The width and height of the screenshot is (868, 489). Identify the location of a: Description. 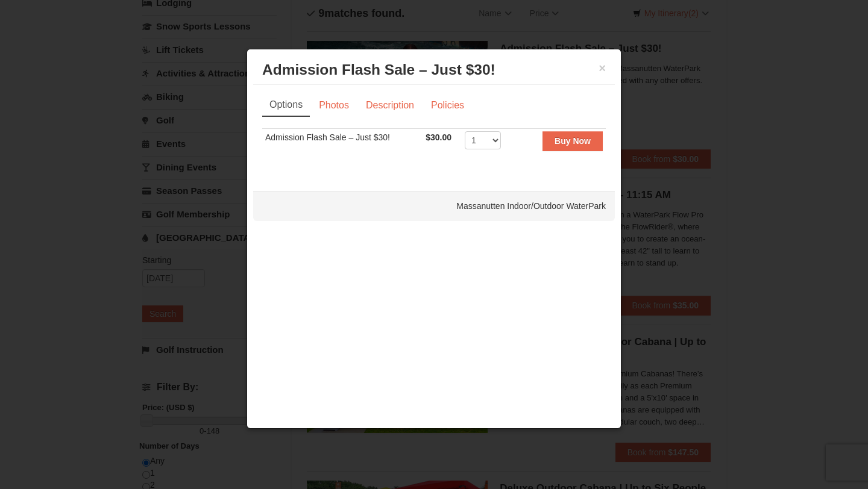
(390, 105).